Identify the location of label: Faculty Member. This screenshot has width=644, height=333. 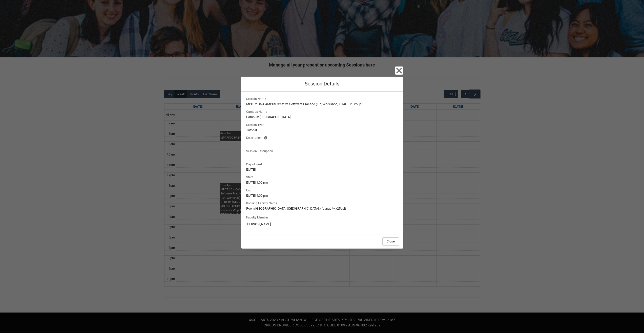
(258, 217).